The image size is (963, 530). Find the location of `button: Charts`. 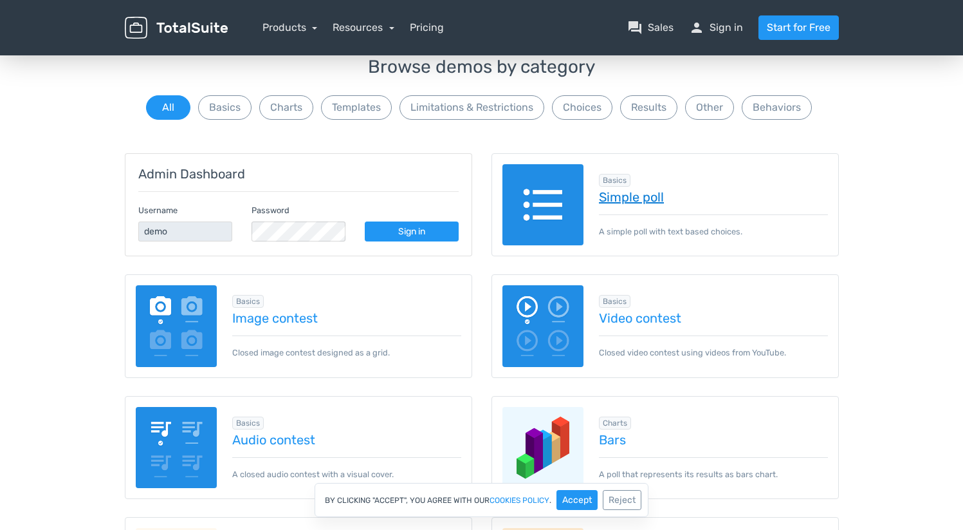

button: Charts is located at coordinates (286, 107).